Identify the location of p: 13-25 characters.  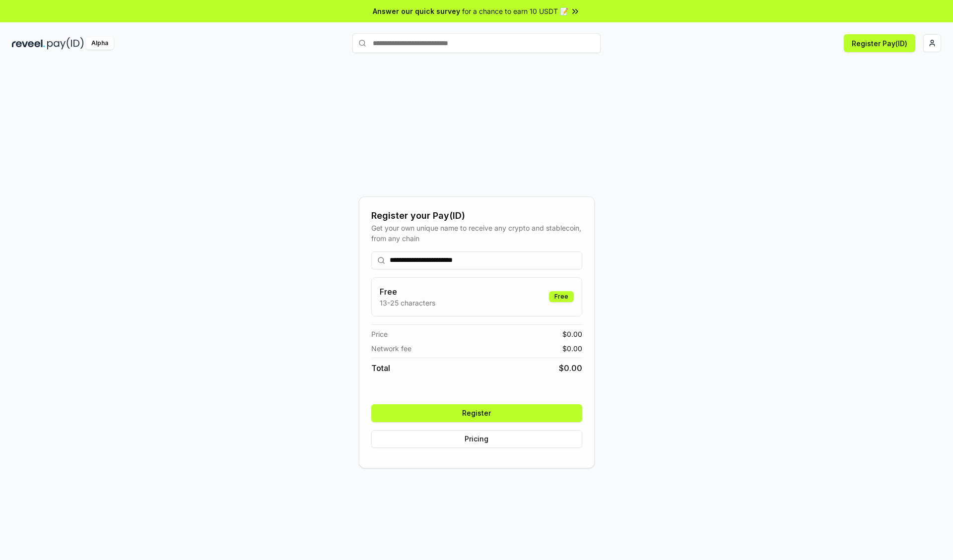
(407, 302).